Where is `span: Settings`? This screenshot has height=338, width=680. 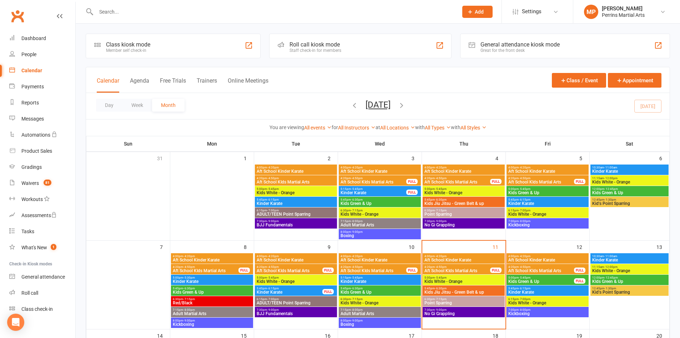
span: Settings is located at coordinates (532, 11).